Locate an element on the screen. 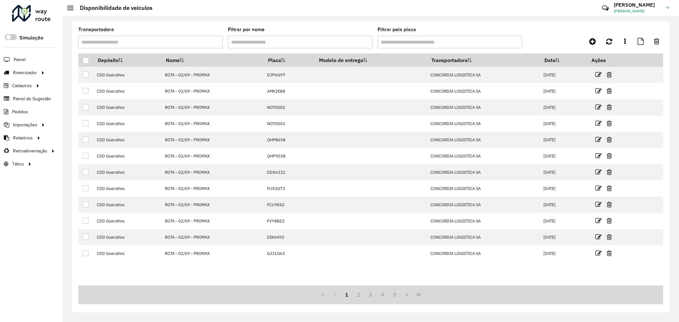 The width and height of the screenshot is (679, 322). td: FCU9E42 is located at coordinates (289, 205).